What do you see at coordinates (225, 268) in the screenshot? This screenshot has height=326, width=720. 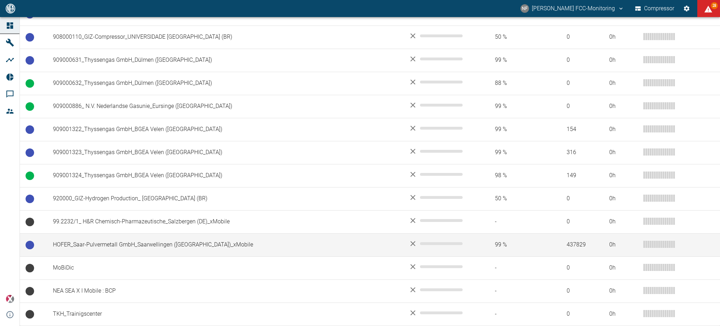 I see `td: MoBiDic` at bounding box center [225, 268].